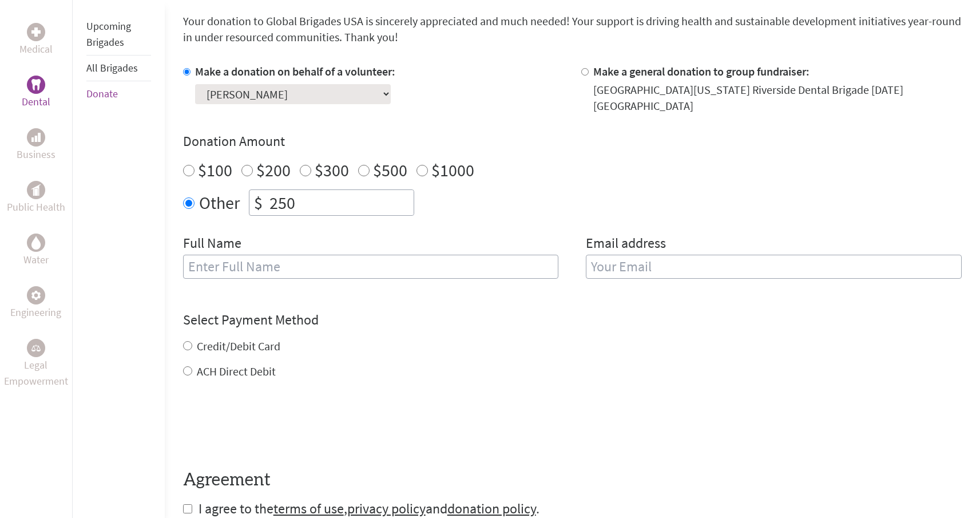 The width and height of the screenshot is (980, 518). Describe the element at coordinates (236, 371) in the screenshot. I see `label: ACH Direct Debit` at that location.